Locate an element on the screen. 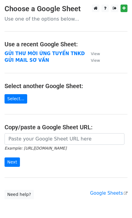  h4: Copy/paste a Google Sheet URL: is located at coordinates (66, 127).